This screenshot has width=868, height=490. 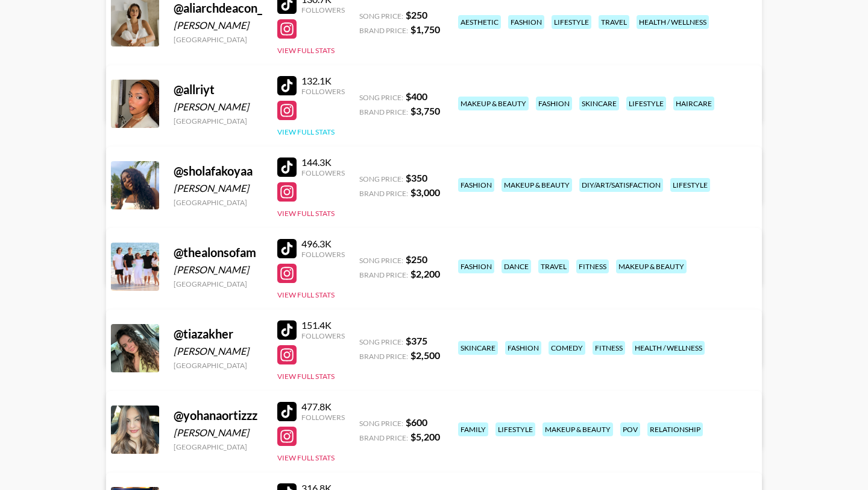 What do you see at coordinates (620, 184) in the screenshot?
I see `div: diy/art/satisfaction` at bounding box center [620, 184].